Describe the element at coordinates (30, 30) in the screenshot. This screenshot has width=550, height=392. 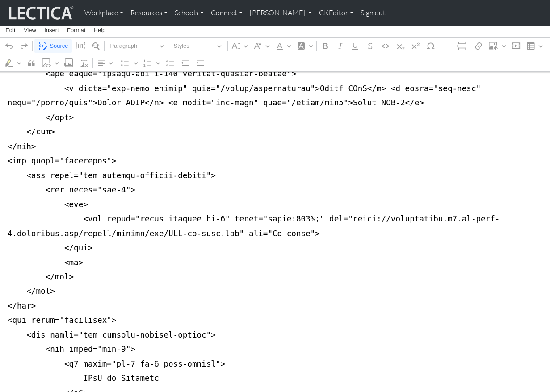
I see `span: View` at that location.